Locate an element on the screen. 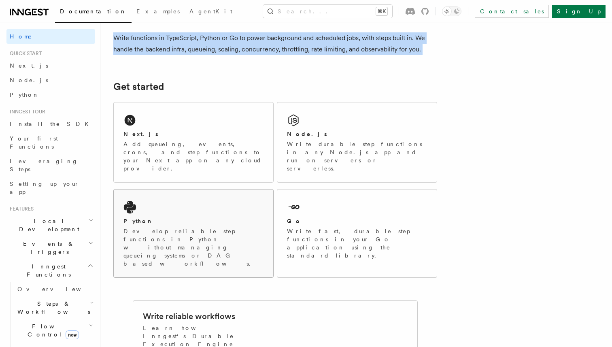 The image size is (612, 347). a: Overview is located at coordinates (55, 289).